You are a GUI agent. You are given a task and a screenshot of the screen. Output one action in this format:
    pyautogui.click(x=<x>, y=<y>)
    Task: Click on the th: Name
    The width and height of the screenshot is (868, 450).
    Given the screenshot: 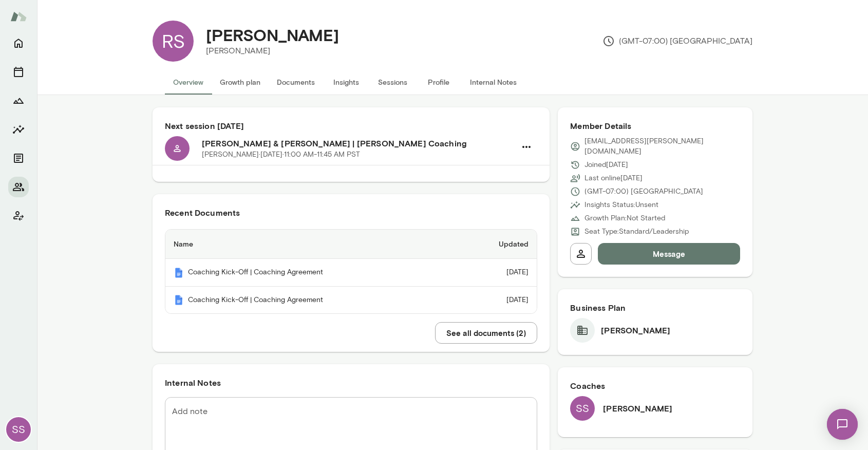 What is the action you would take?
    pyautogui.click(x=311, y=244)
    